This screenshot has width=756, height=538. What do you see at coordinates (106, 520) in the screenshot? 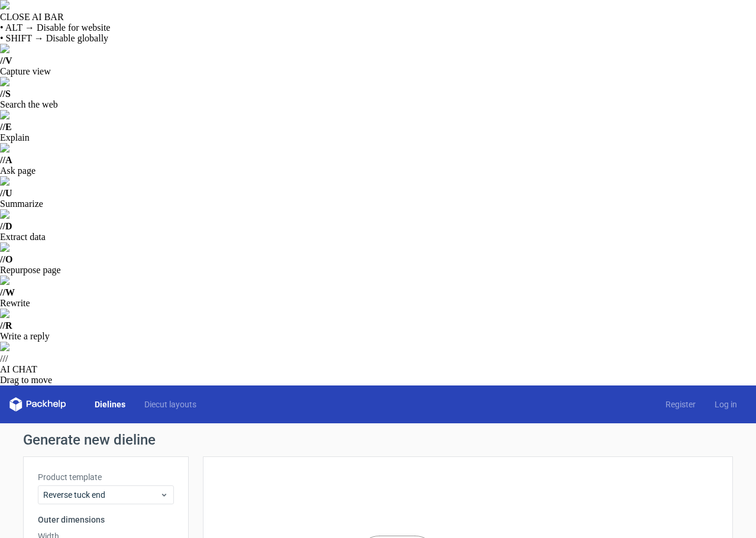
I see `h3: Outer dimensions` at bounding box center [106, 520].